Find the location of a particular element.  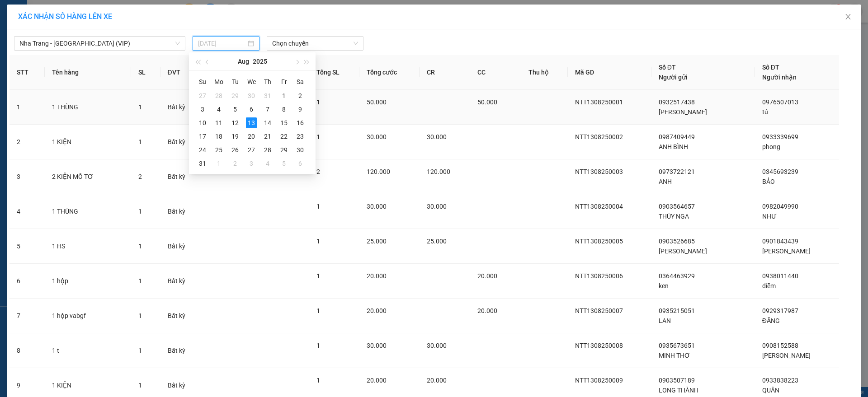

span: NTT1308250006 is located at coordinates (599, 276).